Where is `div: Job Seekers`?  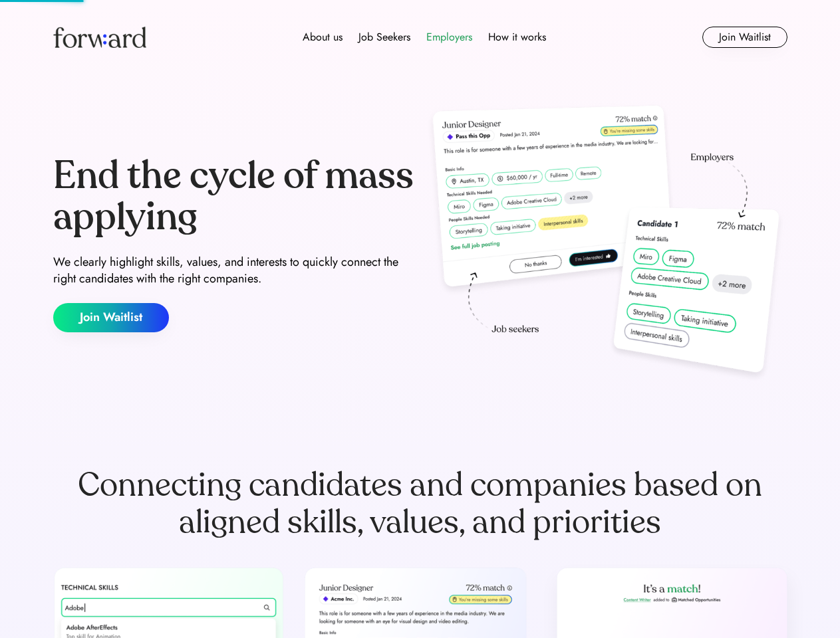
div: Job Seekers is located at coordinates (384, 37).